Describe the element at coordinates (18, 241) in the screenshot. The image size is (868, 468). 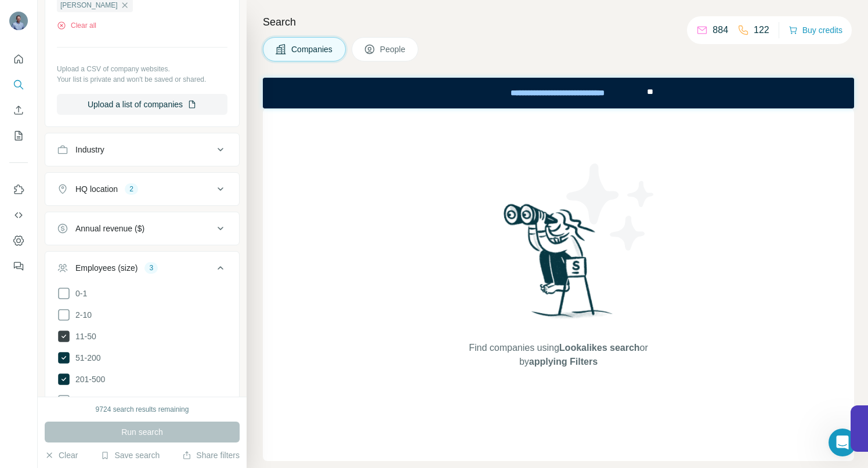
I see `button: Dashboard` at that location.